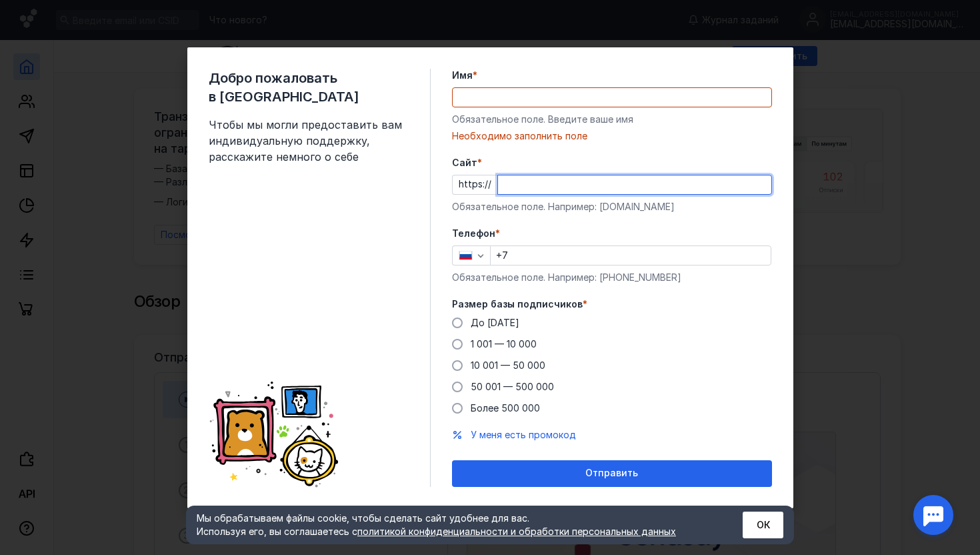 The image size is (980, 555). Describe the element at coordinates (612, 136) in the screenshot. I see `div: Необходимо заполнить поле` at that location.